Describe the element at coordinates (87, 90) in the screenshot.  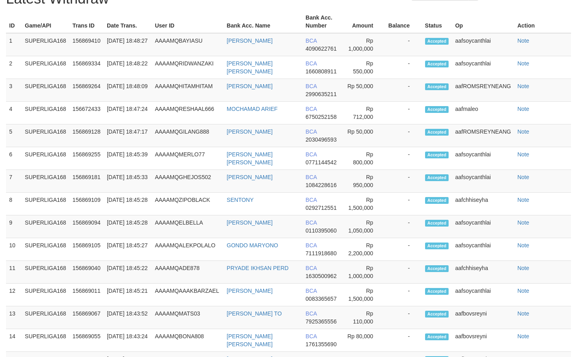
I see `td: 156869264` at that location.